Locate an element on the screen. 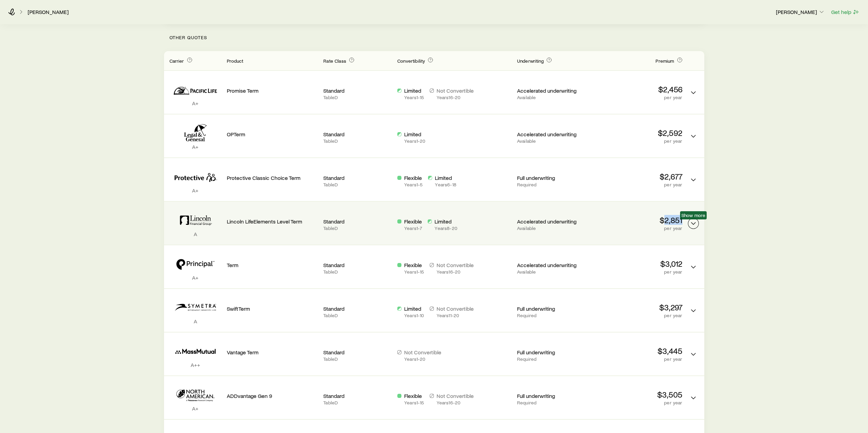  p: $2,677 is located at coordinates (637, 176).